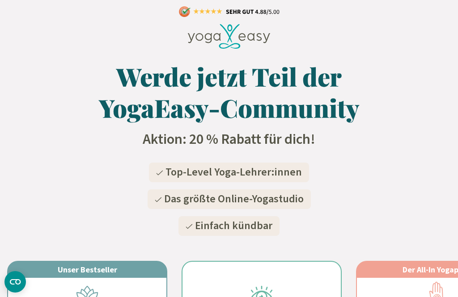 The height and width of the screenshot is (297, 458). What do you see at coordinates (233, 172) in the screenshot?
I see `span: Top-Level Yoga-Lehrer:innen` at bounding box center [233, 172].